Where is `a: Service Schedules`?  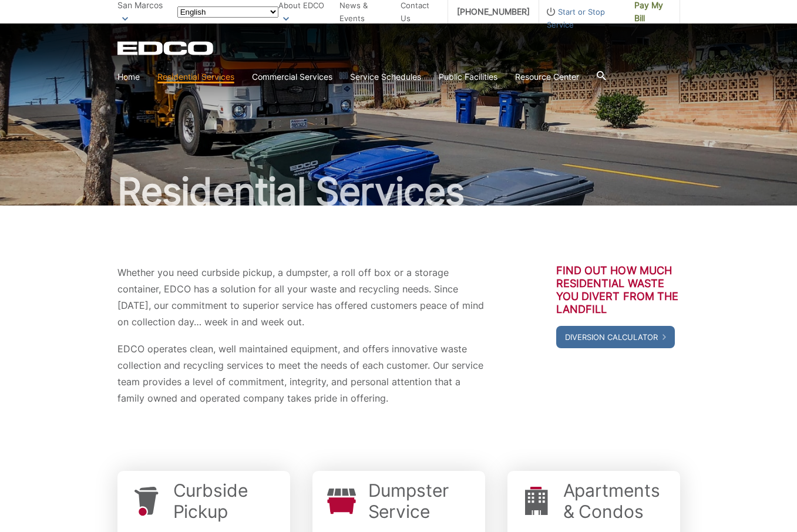
a: Service Schedules is located at coordinates (385, 77).